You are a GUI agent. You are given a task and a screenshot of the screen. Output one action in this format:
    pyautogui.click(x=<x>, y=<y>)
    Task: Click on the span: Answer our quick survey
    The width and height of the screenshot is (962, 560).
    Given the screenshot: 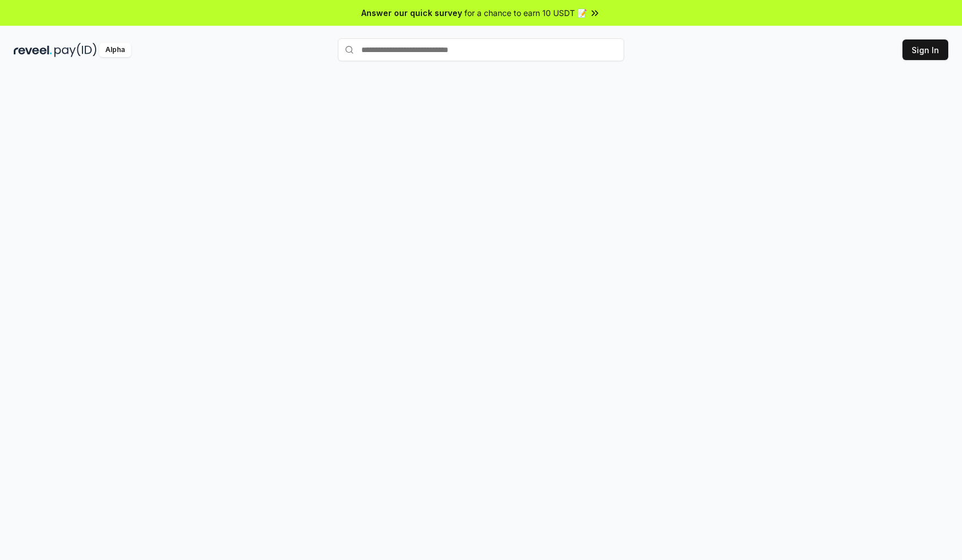 What is the action you would take?
    pyautogui.click(x=412, y=13)
    